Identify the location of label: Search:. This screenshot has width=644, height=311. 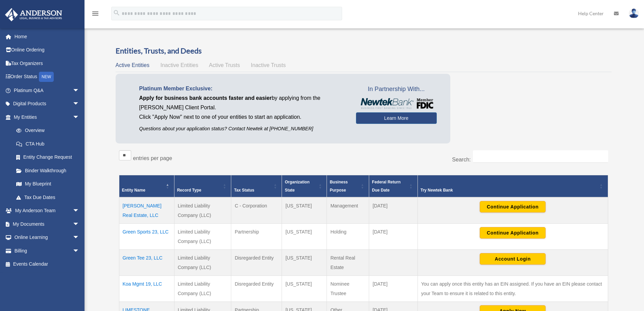
(461, 159).